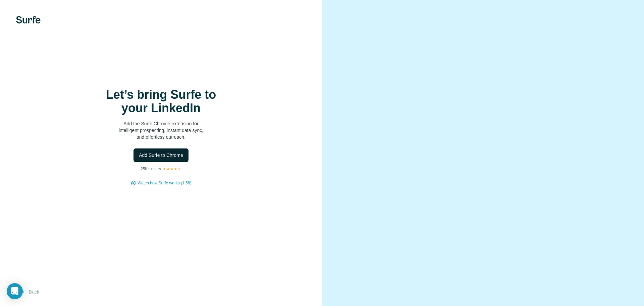 Image resolution: width=644 pixels, height=306 pixels. Describe the element at coordinates (164, 183) in the screenshot. I see `span: Watch how Surfe works (1:58)` at that location.